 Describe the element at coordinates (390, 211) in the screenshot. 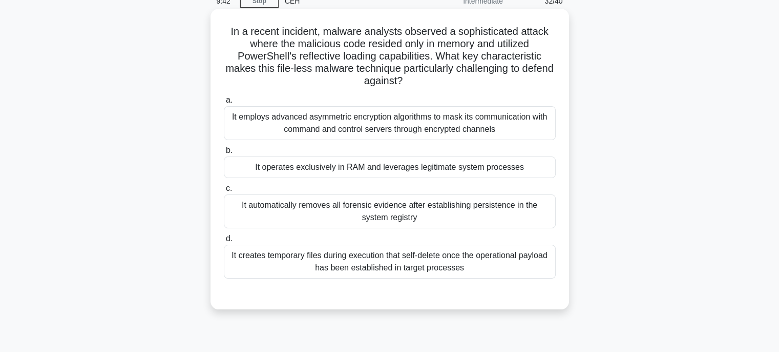

I see `div: It automatically removes all forensic evidence after establishing persistence in the system registry` at that location.